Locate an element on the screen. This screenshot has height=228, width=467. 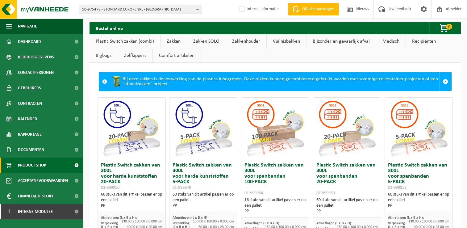
a: Bigbags is located at coordinates (103, 56).